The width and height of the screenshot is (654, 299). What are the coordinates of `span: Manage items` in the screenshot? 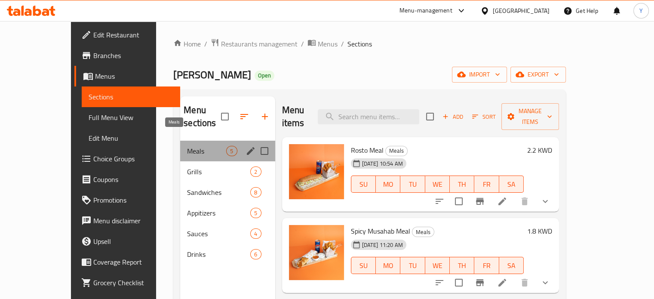 It's located at (530, 116).